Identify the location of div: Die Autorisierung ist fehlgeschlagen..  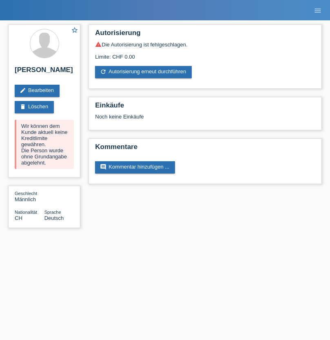
(205, 44).